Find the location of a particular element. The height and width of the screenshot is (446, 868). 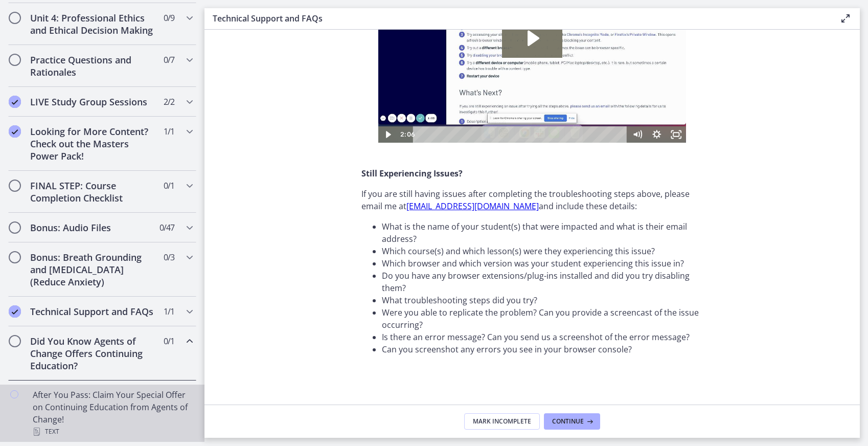

button: Play Video is located at coordinates (27, 184).